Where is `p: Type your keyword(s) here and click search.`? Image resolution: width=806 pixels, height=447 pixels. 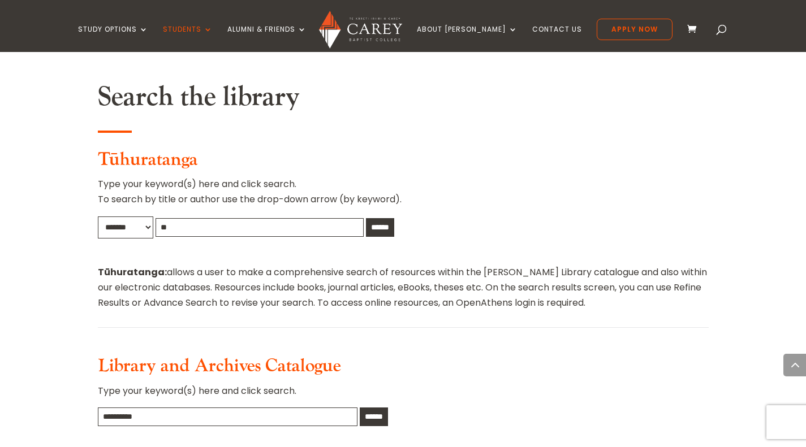
p: Type your keyword(s) here and click search. is located at coordinates (403, 395).